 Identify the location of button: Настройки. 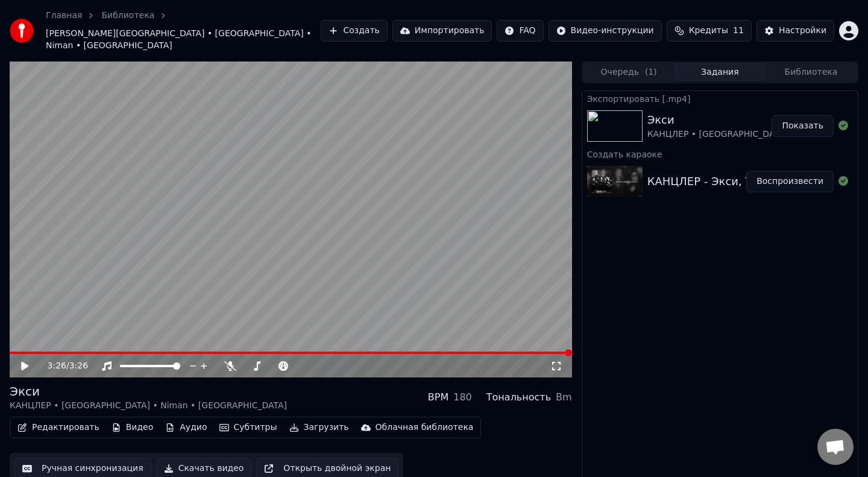
(795, 31).